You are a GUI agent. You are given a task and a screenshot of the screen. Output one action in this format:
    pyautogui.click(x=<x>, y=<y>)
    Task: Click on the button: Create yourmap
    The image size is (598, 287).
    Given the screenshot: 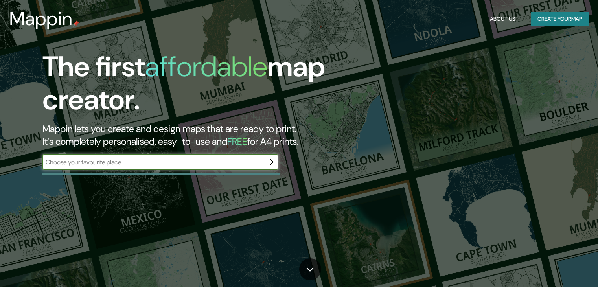 What is the action you would take?
    pyautogui.click(x=560, y=19)
    